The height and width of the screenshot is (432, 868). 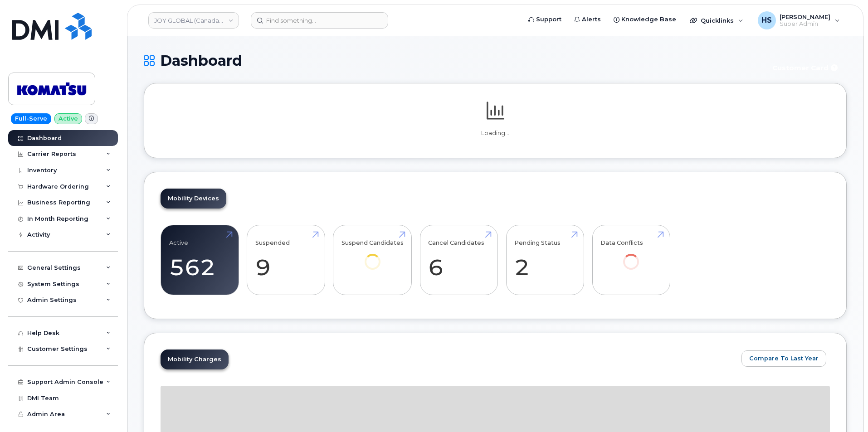 I want to click on a: Data Conflicts, so click(x=630, y=256).